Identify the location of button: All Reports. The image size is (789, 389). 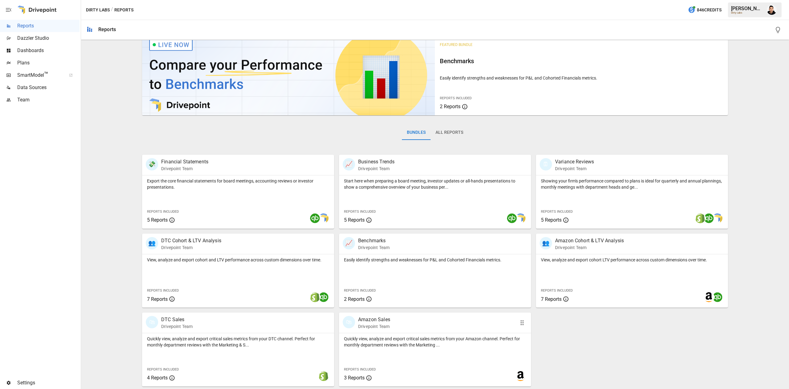
(449, 133).